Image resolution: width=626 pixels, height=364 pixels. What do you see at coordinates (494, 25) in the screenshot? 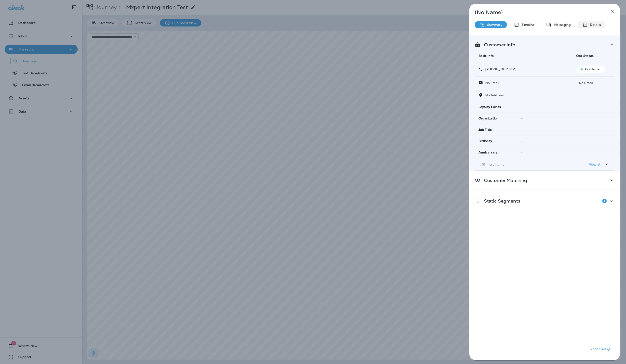
I see `p: Summary` at bounding box center [494, 25].